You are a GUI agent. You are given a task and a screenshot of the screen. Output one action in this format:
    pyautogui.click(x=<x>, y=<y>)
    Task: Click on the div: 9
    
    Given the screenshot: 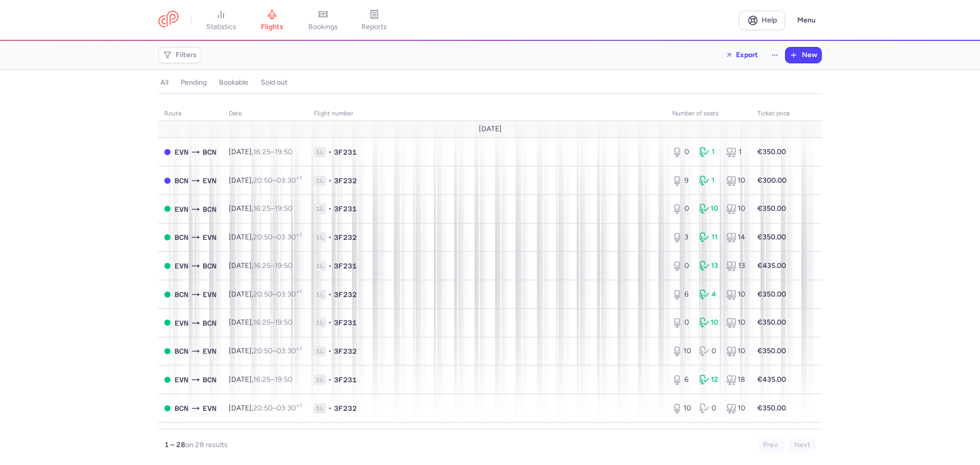 What is the action you would take?
    pyautogui.click(x=681, y=181)
    